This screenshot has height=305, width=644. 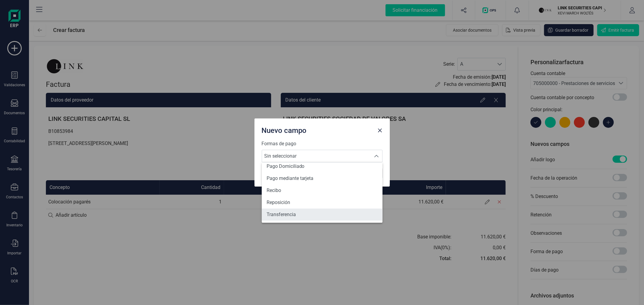 I want to click on li: Reposición, so click(x=322, y=202).